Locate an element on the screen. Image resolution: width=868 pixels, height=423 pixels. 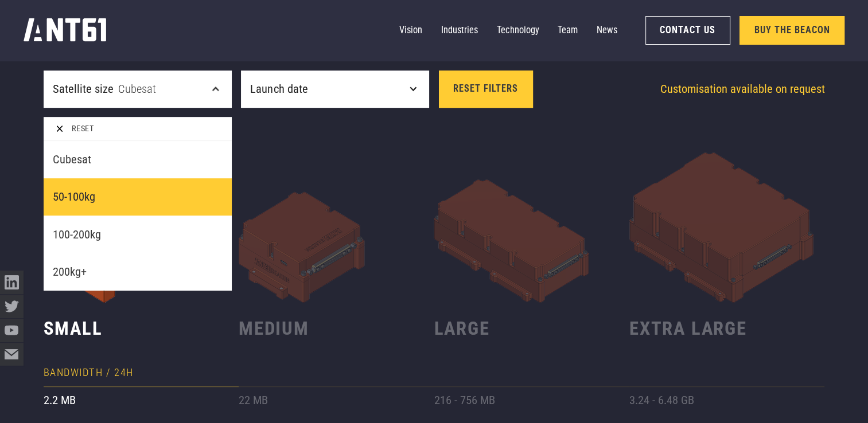
img: close icon is located at coordinates (59, 128).